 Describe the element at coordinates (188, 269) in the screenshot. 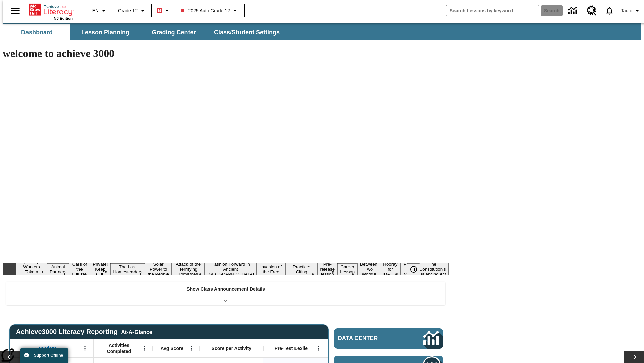

I see `button: Slide 7 Attack of the Terrifying Tomatoes` at that location.